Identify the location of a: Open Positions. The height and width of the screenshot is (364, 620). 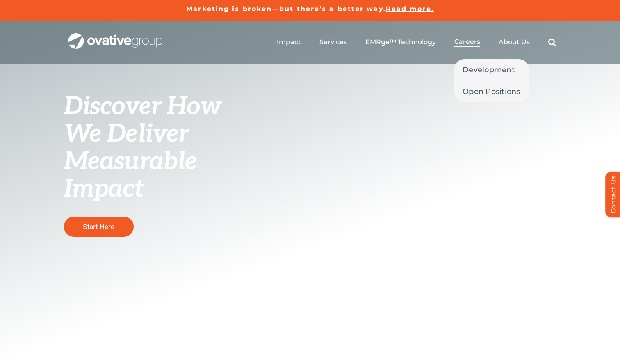
(492, 92).